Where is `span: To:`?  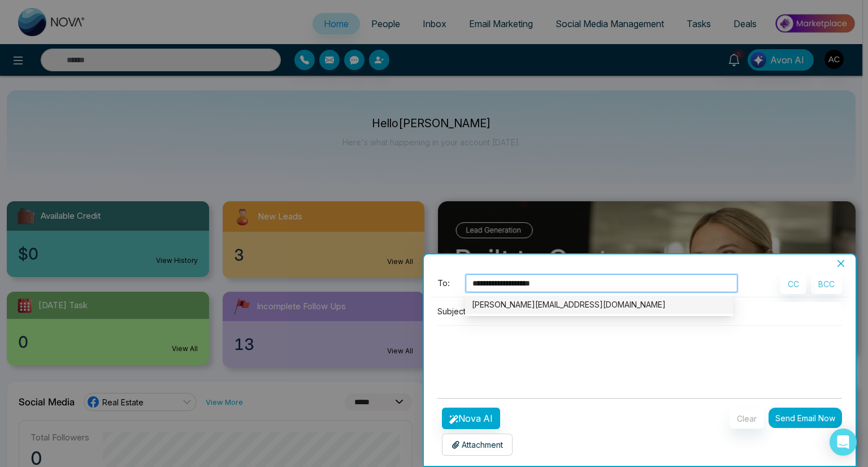
span: To: is located at coordinates (444, 284).